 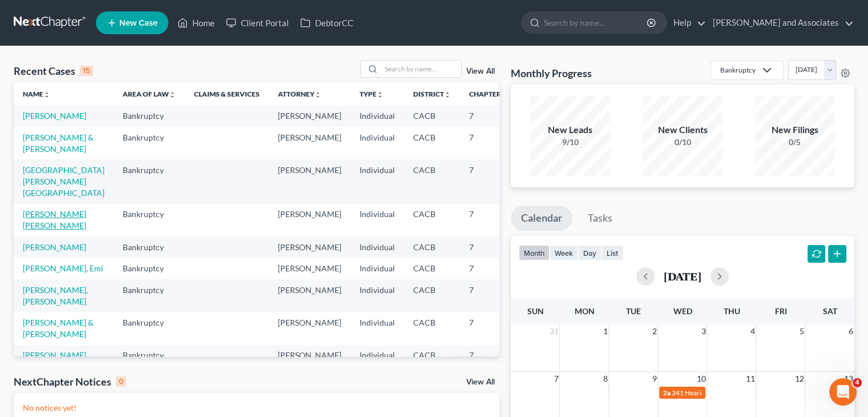 I want to click on div: NextChapter Notices, so click(x=70, y=382).